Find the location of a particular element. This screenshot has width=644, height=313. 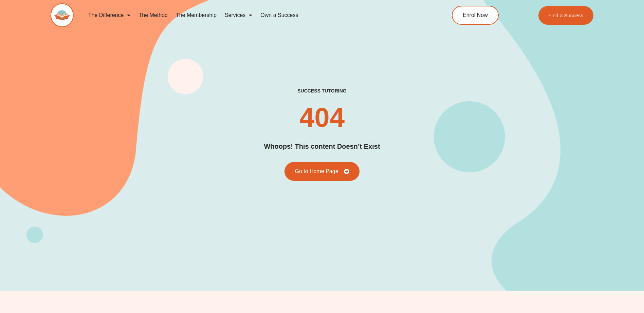

h2: Whoops! This content Doesn’t Exist is located at coordinates (322, 147).